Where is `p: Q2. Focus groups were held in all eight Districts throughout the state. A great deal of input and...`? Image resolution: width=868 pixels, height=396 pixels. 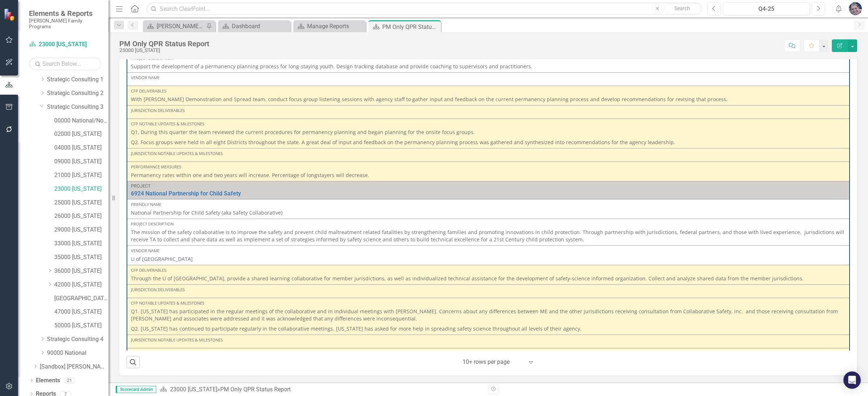 p: Q2. Focus groups were held in all eight Districts throughout the state. A great deal of input and... is located at coordinates (488, 141).